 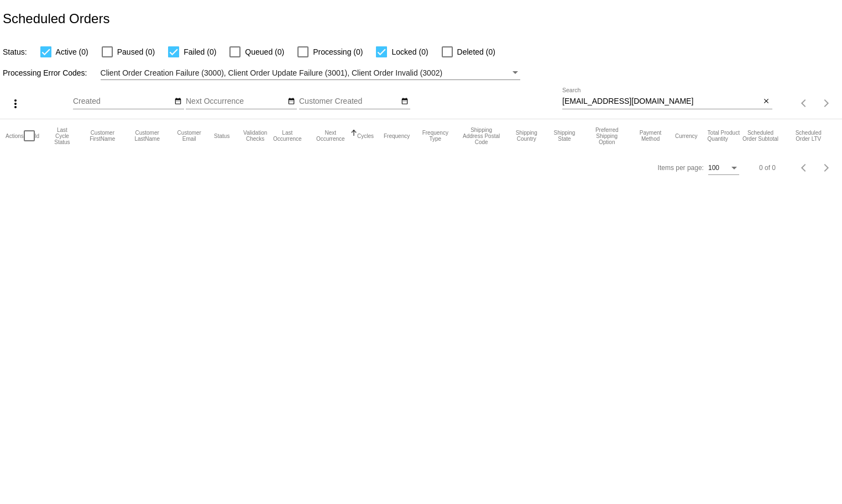 What do you see at coordinates (331, 136) in the screenshot?
I see `button: Change sorting for NextOccurrenceUtc` at bounding box center [331, 136].